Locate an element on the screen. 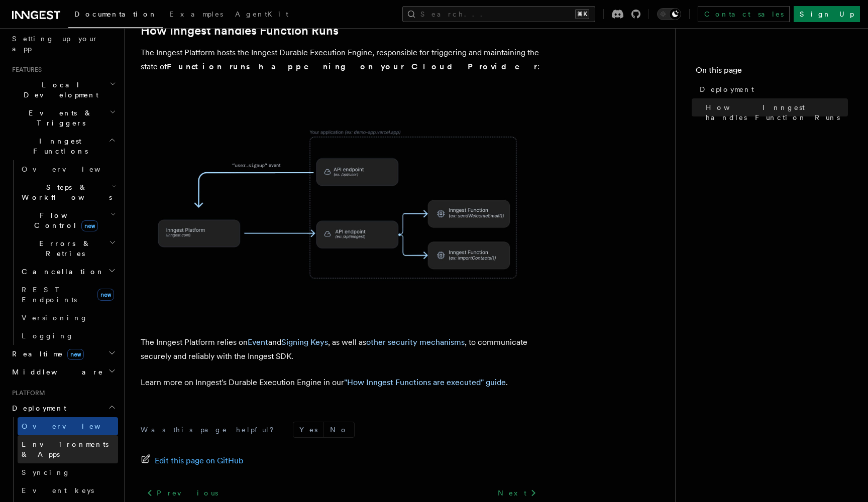 The width and height of the screenshot is (868, 502). a: other security mechanisms is located at coordinates (416, 342).